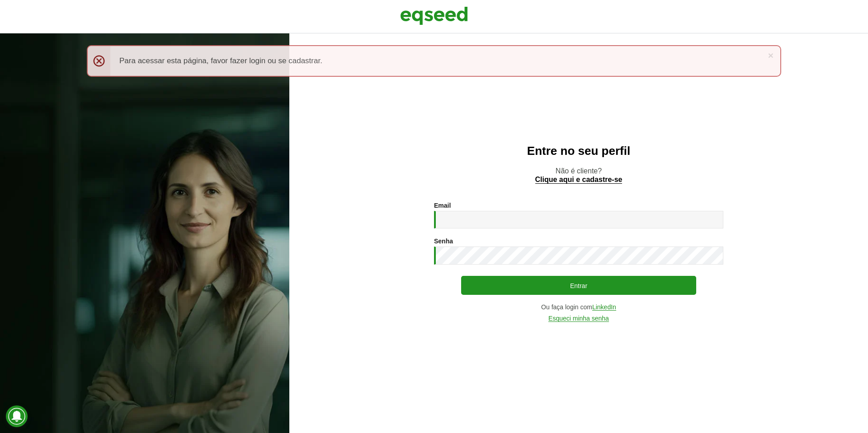  I want to click on a: Esqueci minha senha, so click(578, 318).